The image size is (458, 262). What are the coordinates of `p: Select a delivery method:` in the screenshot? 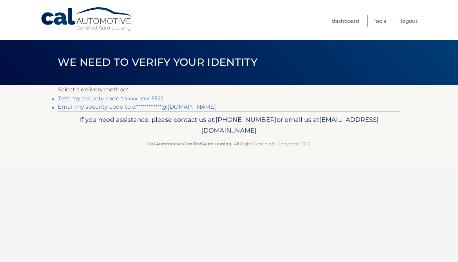 It's located at (229, 90).